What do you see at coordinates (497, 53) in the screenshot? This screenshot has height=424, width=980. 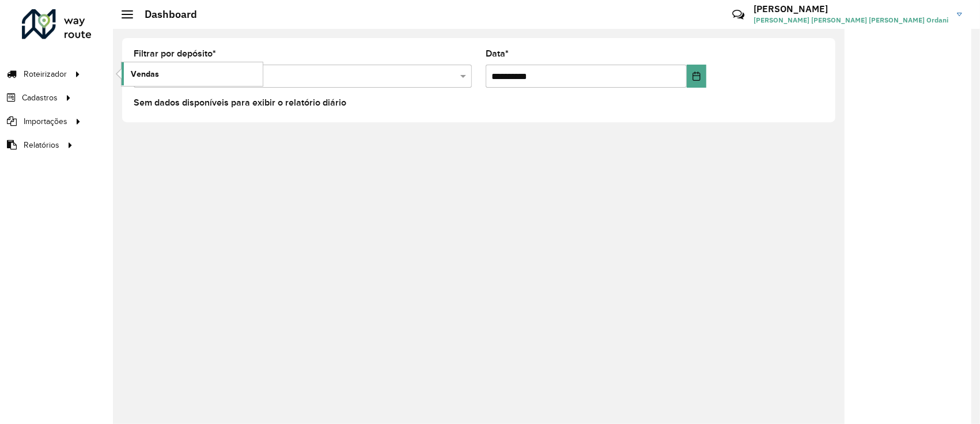 I see `label: Data` at bounding box center [497, 53].